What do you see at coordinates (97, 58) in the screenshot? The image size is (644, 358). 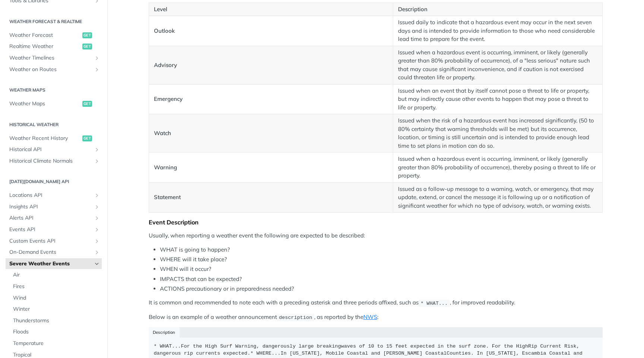 I see `button: Show subpages for Weather Timelines` at bounding box center [97, 58].